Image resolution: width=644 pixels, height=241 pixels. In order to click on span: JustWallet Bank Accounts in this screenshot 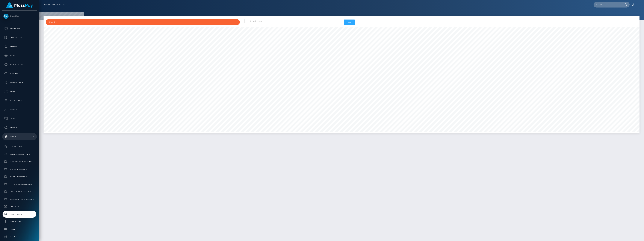, I will do `click(20, 199)`.